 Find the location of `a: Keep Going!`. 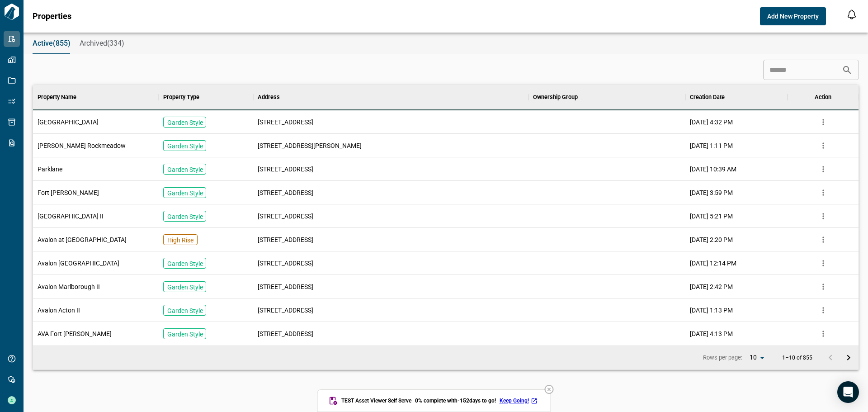

a: Keep Going! is located at coordinates (520, 401).